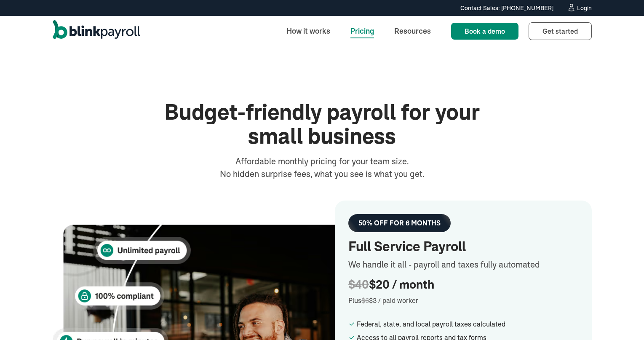 This screenshot has width=644, height=340. What do you see at coordinates (359, 284) in the screenshot?
I see `span: $40` at bounding box center [359, 284].